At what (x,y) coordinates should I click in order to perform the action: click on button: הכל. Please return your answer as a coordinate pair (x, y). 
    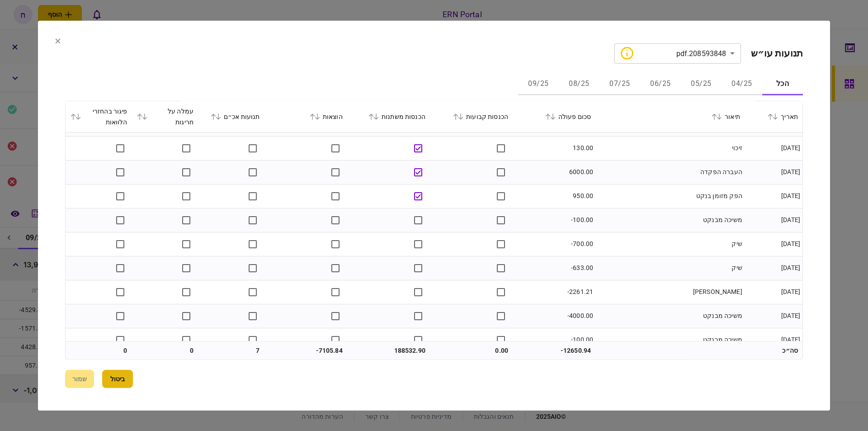
    Looking at the image, I should click on (782, 84).